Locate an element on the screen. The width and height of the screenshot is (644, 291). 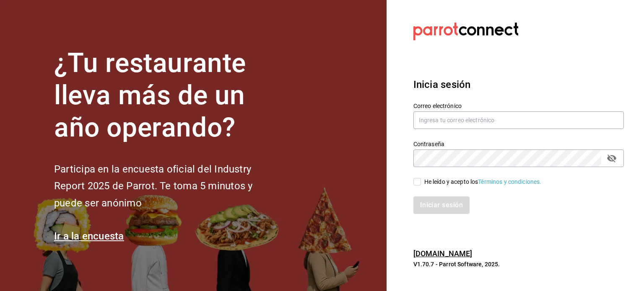
button: passwordField is located at coordinates (611, 158).